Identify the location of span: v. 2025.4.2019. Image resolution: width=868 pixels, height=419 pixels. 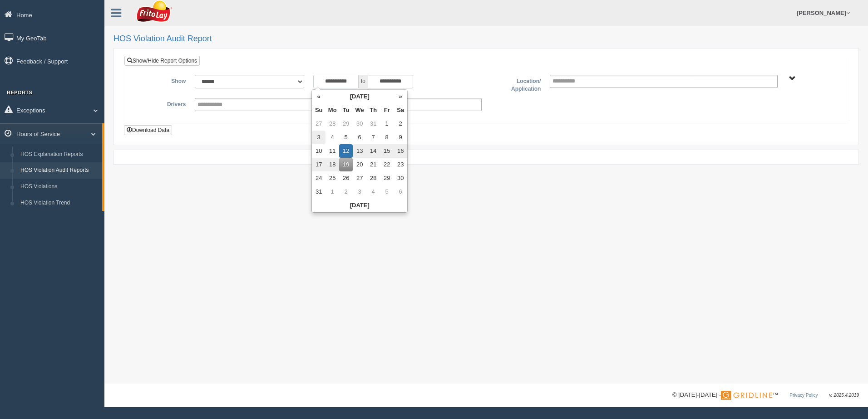
(844, 395).